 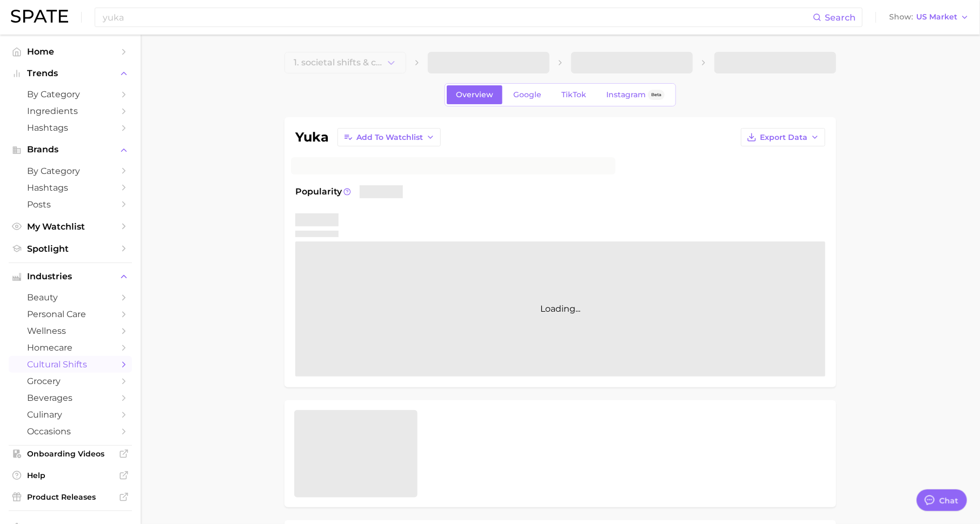 I want to click on span: Industries, so click(x=70, y=277).